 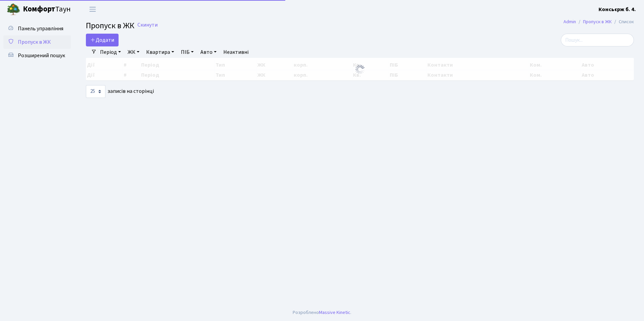 What do you see at coordinates (617, 9) in the screenshot?
I see `b: Консьєрж б. 4.` at bounding box center [617, 9].